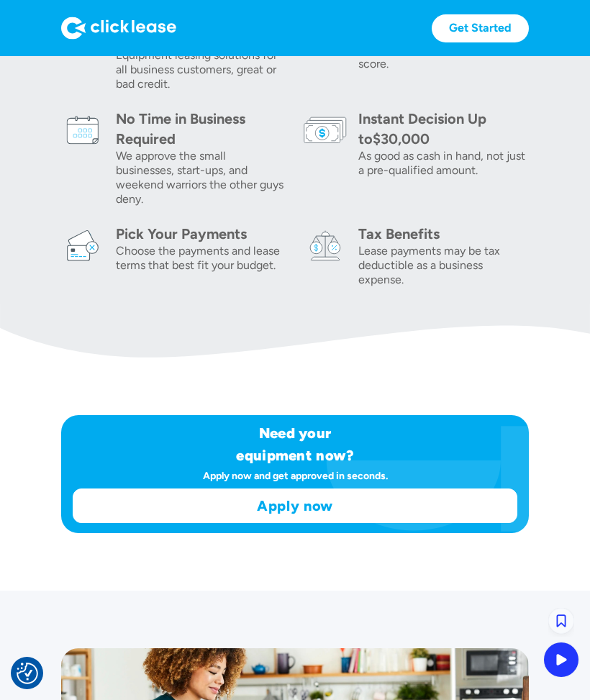 This screenshot has height=700, width=590. Describe the element at coordinates (201, 129) in the screenshot. I see `div: No Time in Business Required` at that location.